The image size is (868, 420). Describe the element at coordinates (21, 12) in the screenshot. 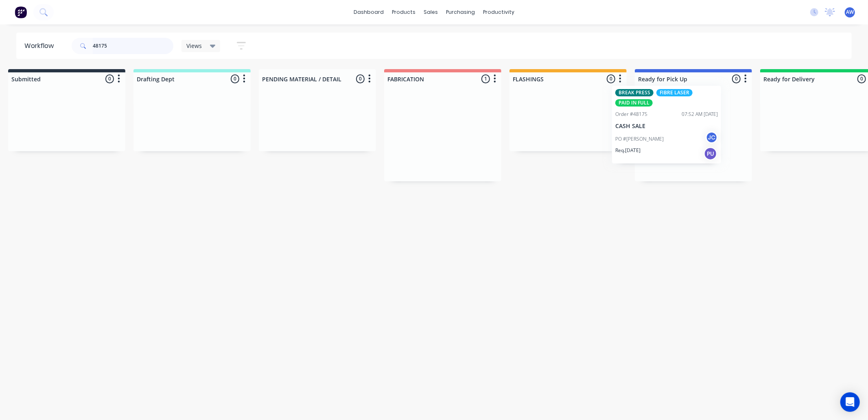

I see `img: Factory` at that location.